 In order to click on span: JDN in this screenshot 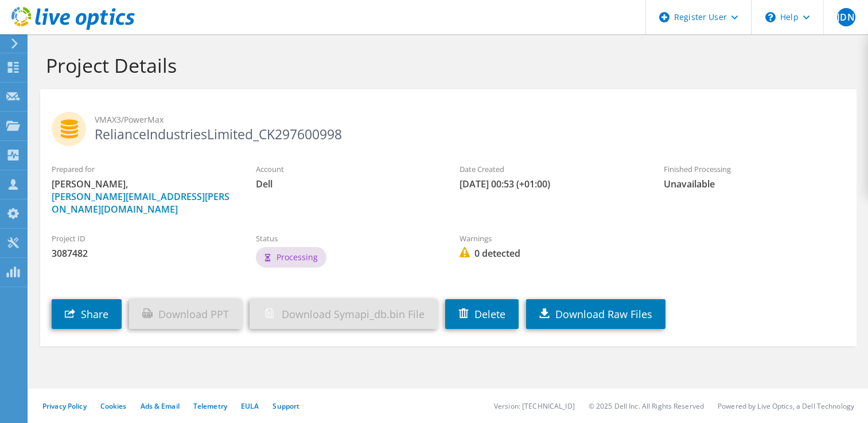, I will do `click(846, 17)`.